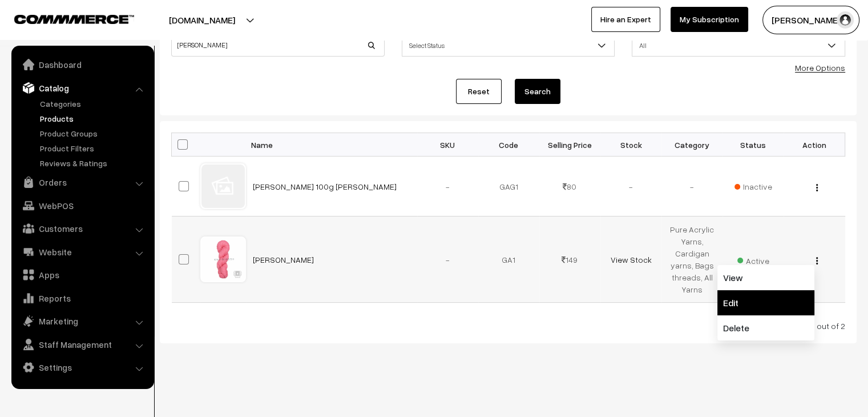  Describe the element at coordinates (331, 145) in the screenshot. I see `th: Name` at that location.